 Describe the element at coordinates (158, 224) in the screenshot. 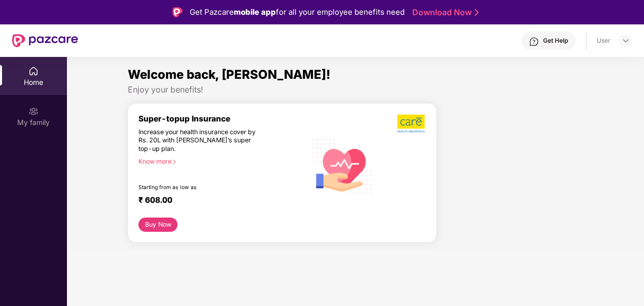

I see `button: Buy Now` at that location.